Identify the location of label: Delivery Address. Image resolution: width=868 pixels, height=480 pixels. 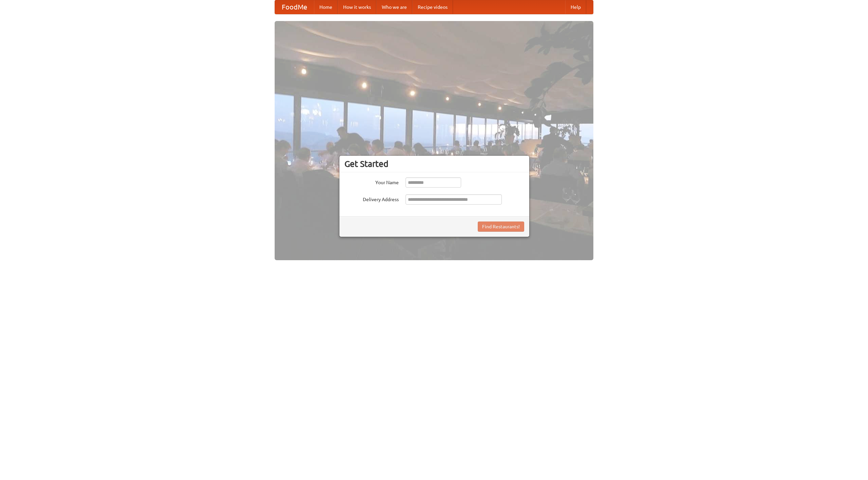
(372, 198).